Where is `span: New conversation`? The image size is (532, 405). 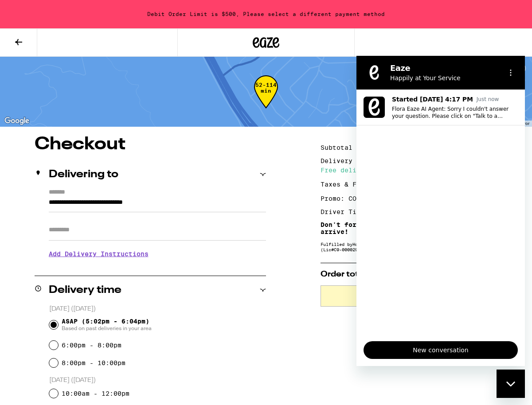
span: New conversation is located at coordinates (84, 294).